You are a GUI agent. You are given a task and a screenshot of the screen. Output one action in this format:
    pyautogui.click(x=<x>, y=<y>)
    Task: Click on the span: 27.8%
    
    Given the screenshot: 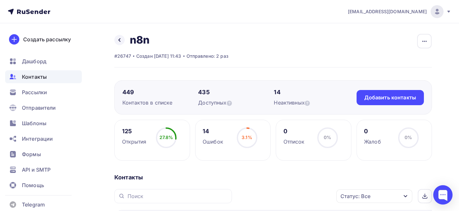 What is the action you would take?
    pyautogui.click(x=166, y=137)
    